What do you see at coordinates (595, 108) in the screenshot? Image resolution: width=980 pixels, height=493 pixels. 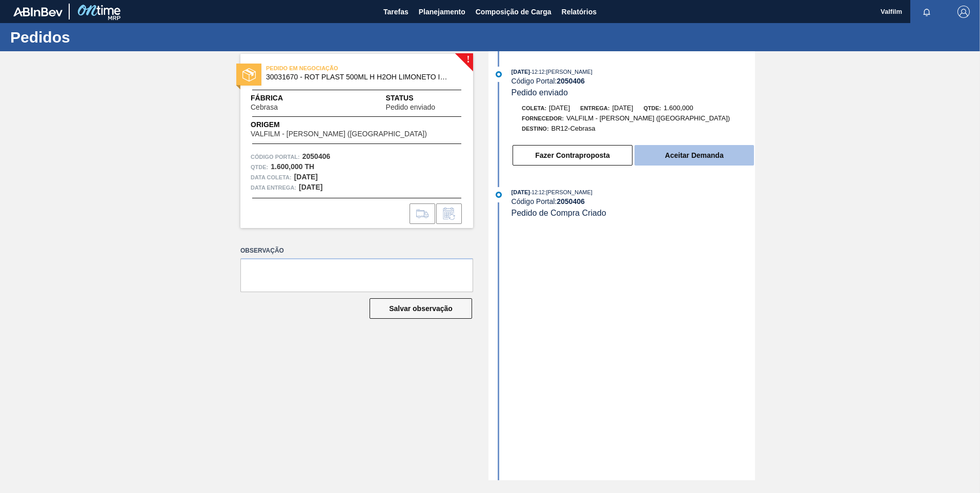 I see `span: Entrega:` at bounding box center [595, 108].